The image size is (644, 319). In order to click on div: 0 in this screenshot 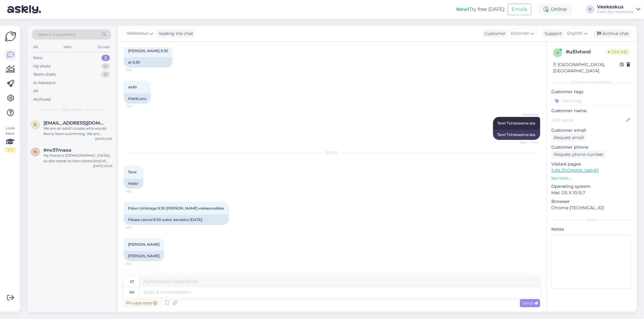, I will do `click(105, 75)`.